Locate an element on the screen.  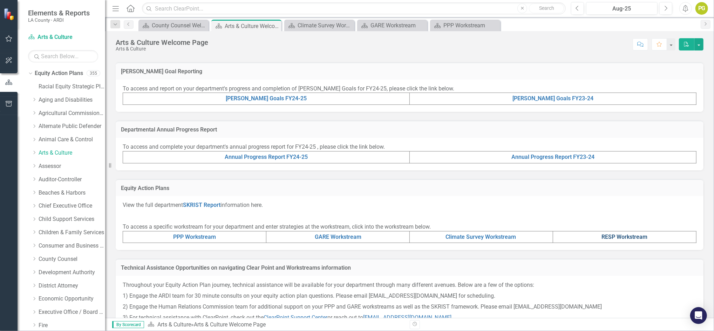
a: Child Support Services is located at coordinates (72, 219).